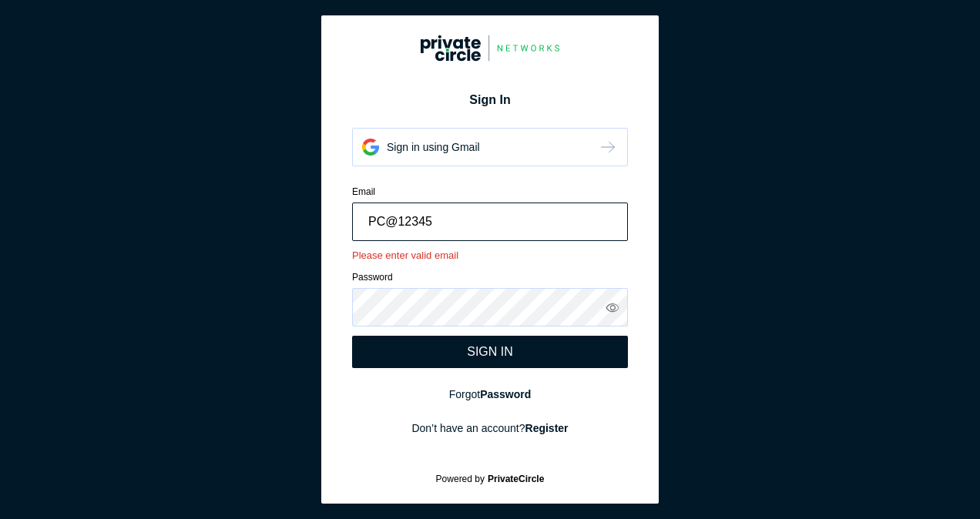 The width and height of the screenshot is (980, 519). What do you see at coordinates (490, 352) in the screenshot?
I see `div: SIGN IN` at bounding box center [490, 352].